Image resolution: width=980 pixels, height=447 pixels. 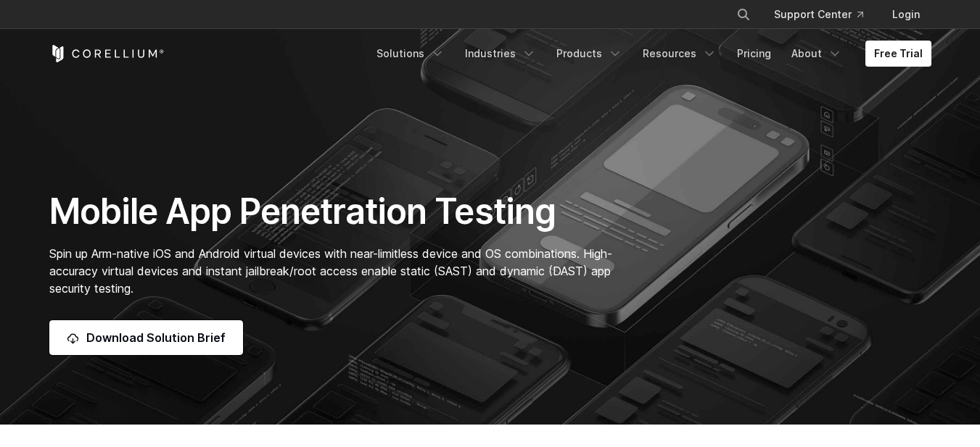 I want to click on span: Download Solution Brief, so click(x=156, y=338).